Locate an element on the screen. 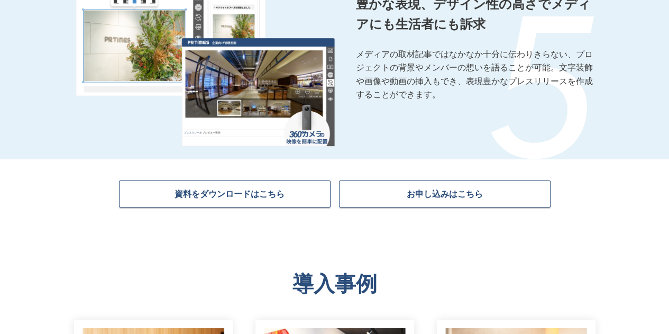  p: メディアの取材記事ではなかなか十分に伝わりきらない、プロジェクトの背景やメンバーの想いを語ることが可能。文字装飾や画像や動画の挿入もでき、表現豊かなプレスリリースを作成することができます。 is located at coordinates (475, 75).